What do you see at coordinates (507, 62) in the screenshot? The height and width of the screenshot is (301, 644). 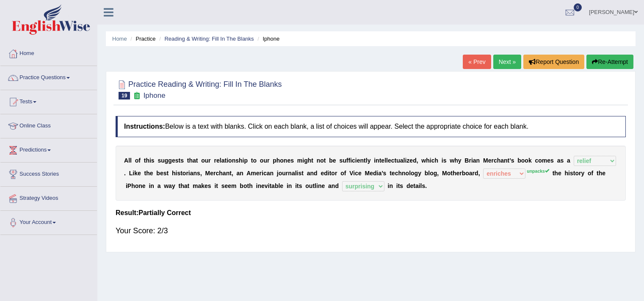 I see `a: Next »` at bounding box center [507, 62].